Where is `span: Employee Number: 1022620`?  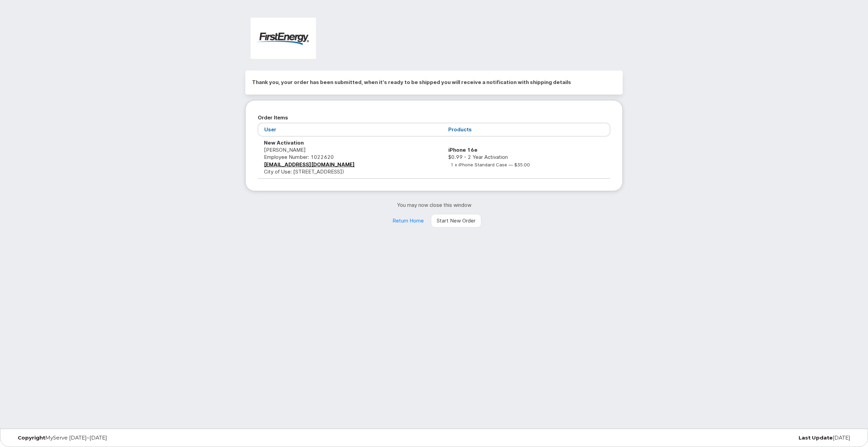
span: Employee Number: 1022620 is located at coordinates (298, 157).